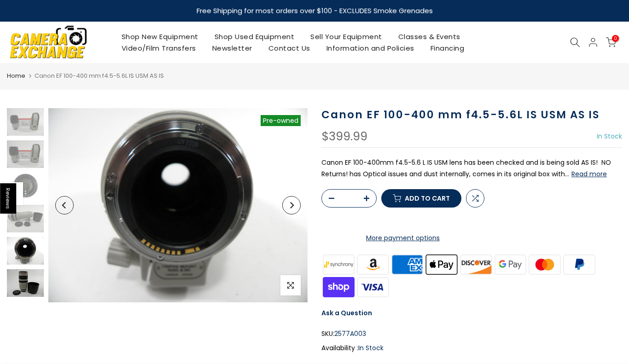 This screenshot has width=629, height=364. I want to click on img: paypal, so click(579, 264).